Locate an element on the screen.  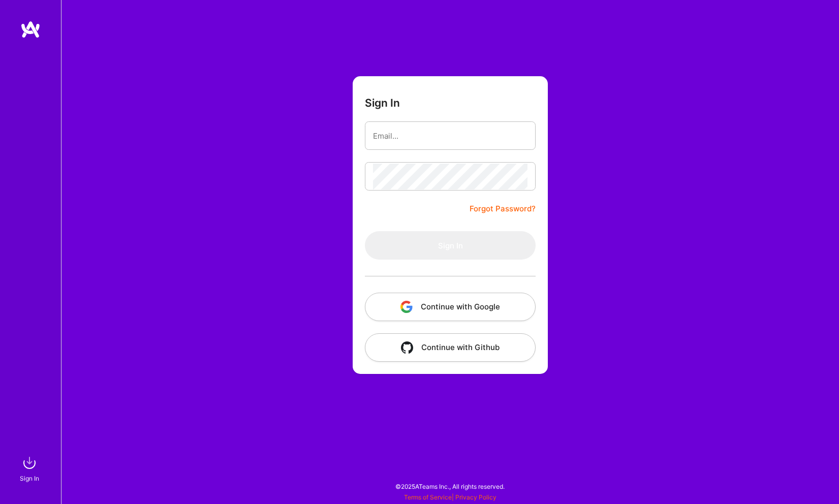
button: Continue with Github is located at coordinates (450, 347).